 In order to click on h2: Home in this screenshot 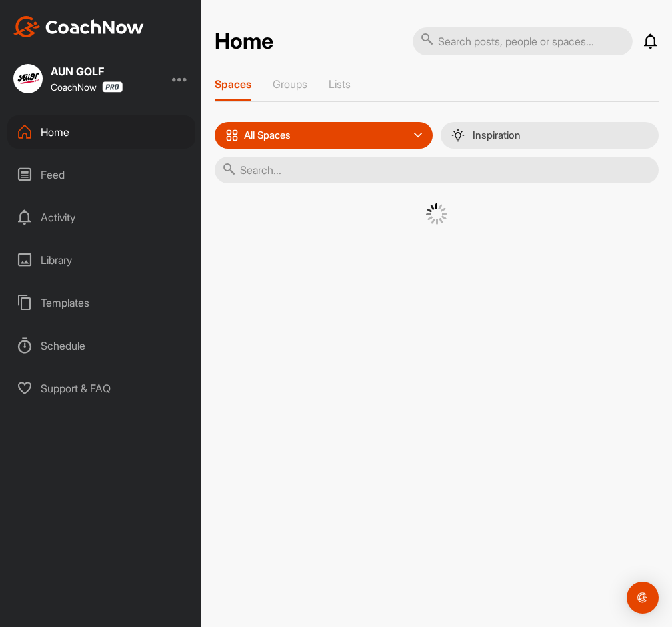, I will do `click(244, 41)`.